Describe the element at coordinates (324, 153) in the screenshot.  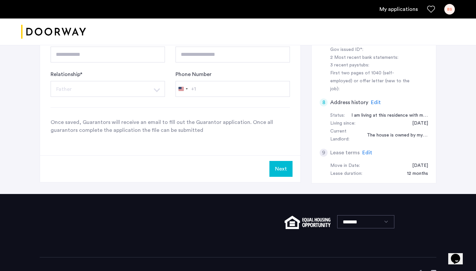
I see `div: 9` at that location.